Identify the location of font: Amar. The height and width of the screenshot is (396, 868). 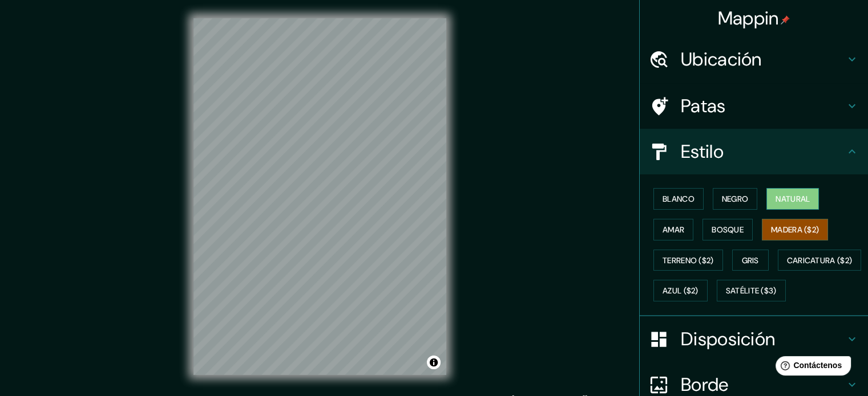
(674, 230).